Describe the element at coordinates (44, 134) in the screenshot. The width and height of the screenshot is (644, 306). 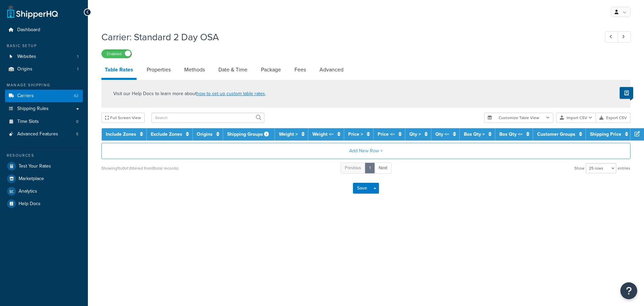
I see `a: Advanced Features5` at that location.